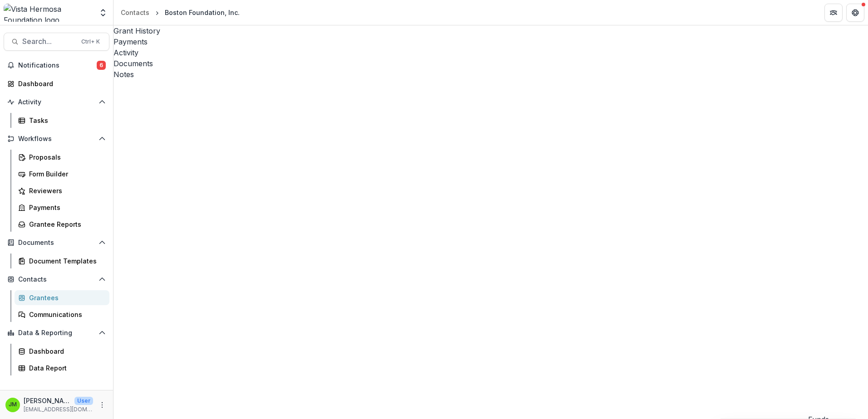 The width and height of the screenshot is (868, 419). Describe the element at coordinates (56, 139) in the screenshot. I see `button: Open Workflows` at that location.